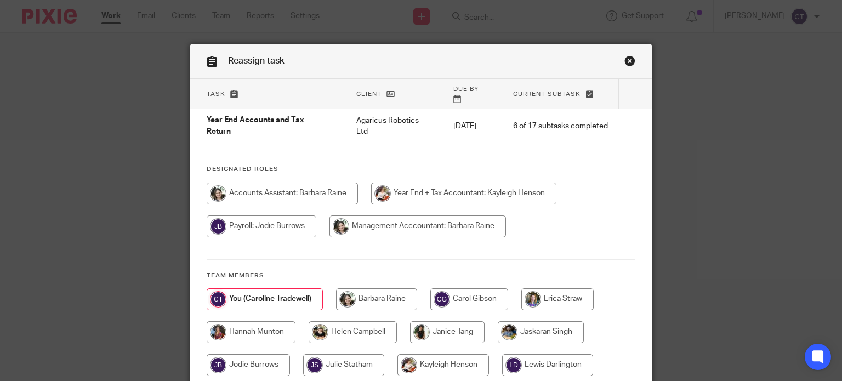 This screenshot has height=381, width=842. Describe the element at coordinates (421, 169) in the screenshot. I see `h4: Designated Roles` at that location.